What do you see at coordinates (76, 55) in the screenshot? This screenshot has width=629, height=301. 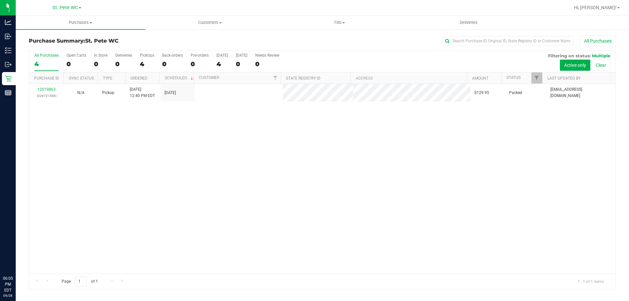 I see `div: Open Carts` at bounding box center [76, 55].